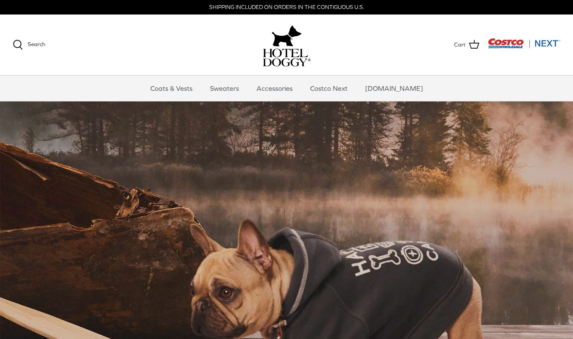  What do you see at coordinates (460, 45) in the screenshot?
I see `span: Cart` at bounding box center [460, 45].